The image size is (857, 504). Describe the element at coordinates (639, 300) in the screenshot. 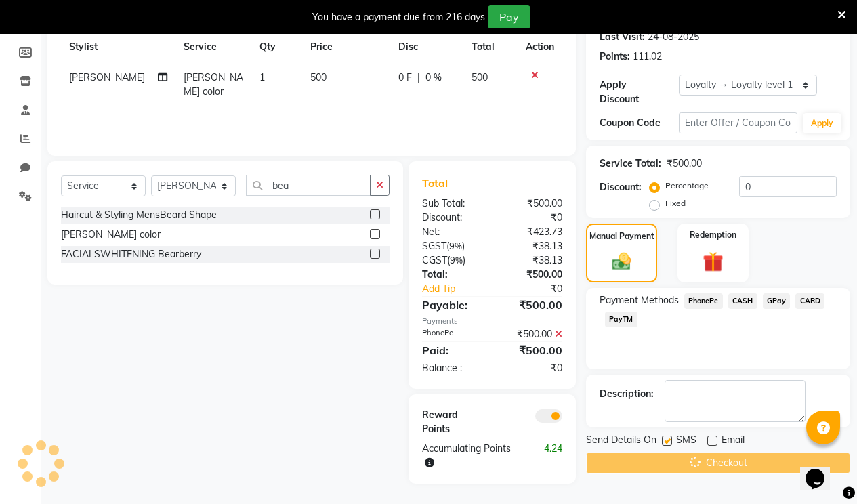

I see `span: Payment Methods` at that location.